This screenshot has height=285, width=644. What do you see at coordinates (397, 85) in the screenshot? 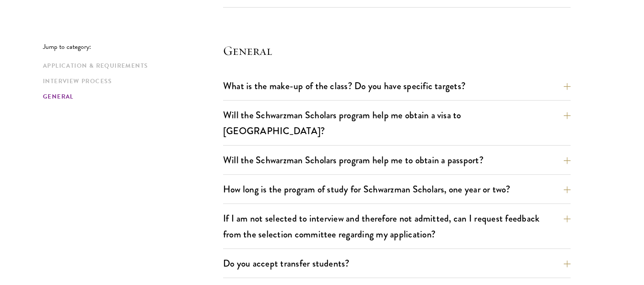
I see `button: What is the make-up of the class? Do you have specific targets?` at bounding box center [397, 85].